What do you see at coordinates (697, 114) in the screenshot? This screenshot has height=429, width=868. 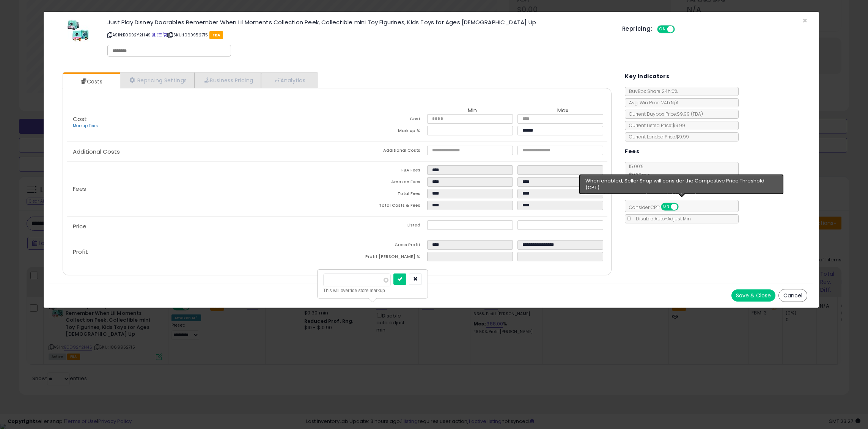 I see `span: ( FBA )` at bounding box center [697, 114].